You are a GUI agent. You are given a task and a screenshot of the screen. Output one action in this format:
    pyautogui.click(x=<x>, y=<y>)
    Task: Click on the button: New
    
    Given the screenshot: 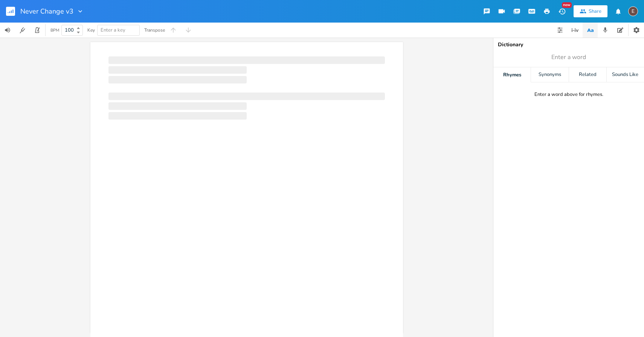 What is the action you would take?
    pyautogui.click(x=562, y=11)
    